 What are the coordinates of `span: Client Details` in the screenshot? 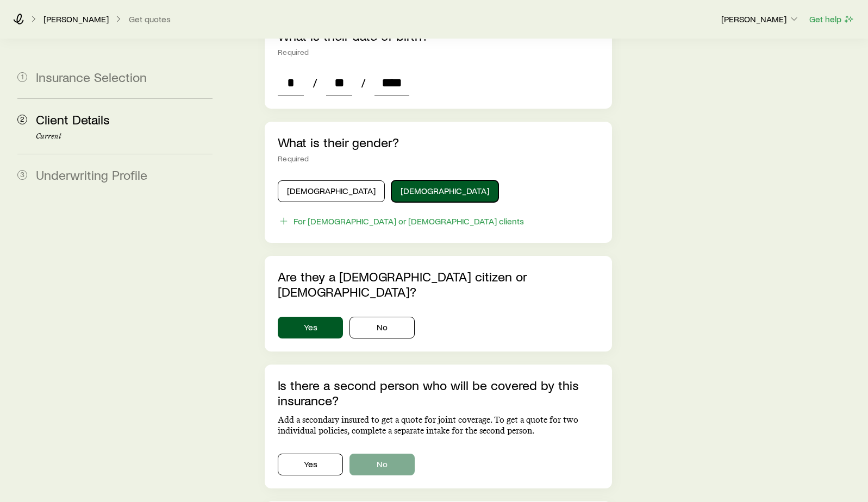 It's located at (73, 119).